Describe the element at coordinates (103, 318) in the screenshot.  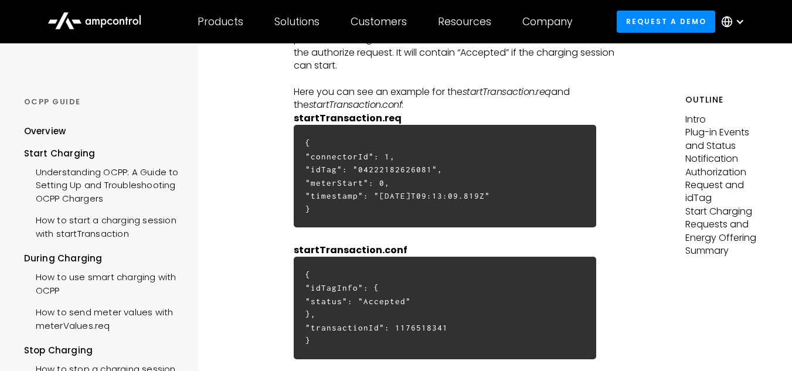
I see `a: How to send meter values with meterValues.req` at that location.